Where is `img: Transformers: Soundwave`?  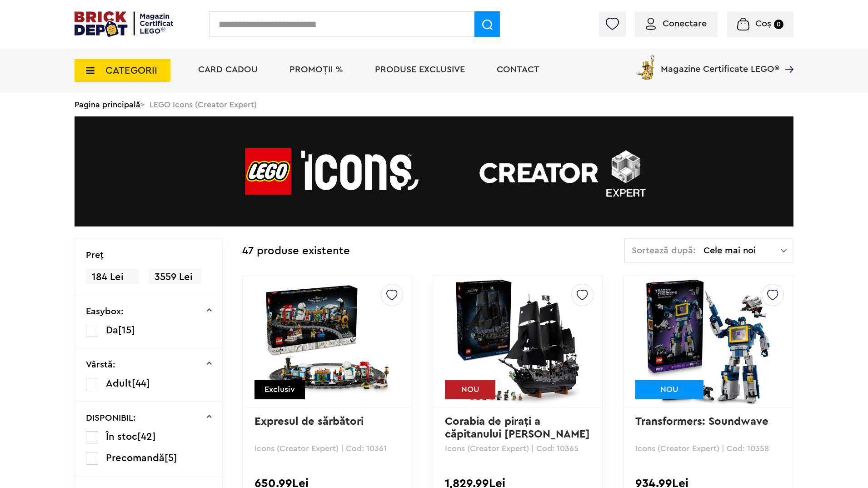
img: Transformers: Soundwave is located at coordinates (708, 342).